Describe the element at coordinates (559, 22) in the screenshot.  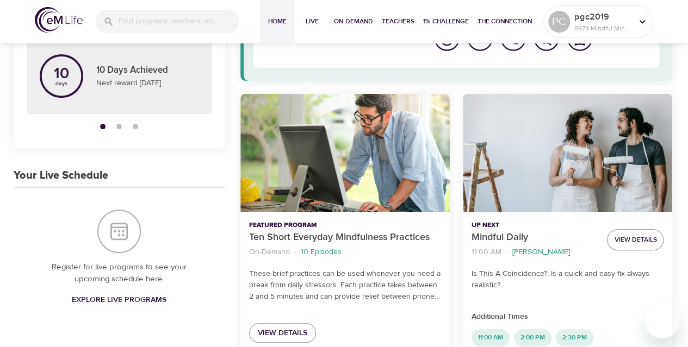
I see `div: PC` at that location.